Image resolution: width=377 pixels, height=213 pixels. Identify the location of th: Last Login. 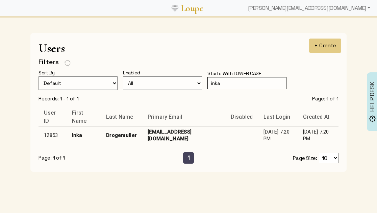
(278, 117).